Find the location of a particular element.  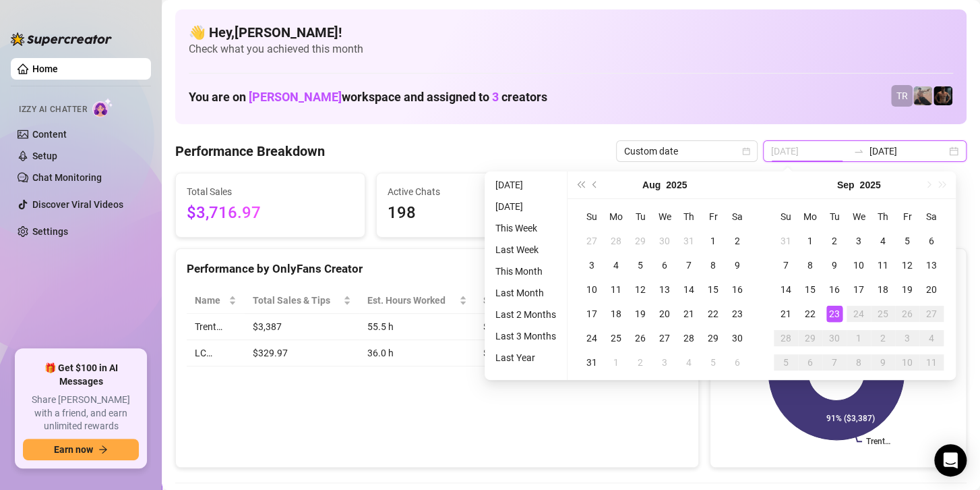

div: 8 is located at coordinates (810, 265).